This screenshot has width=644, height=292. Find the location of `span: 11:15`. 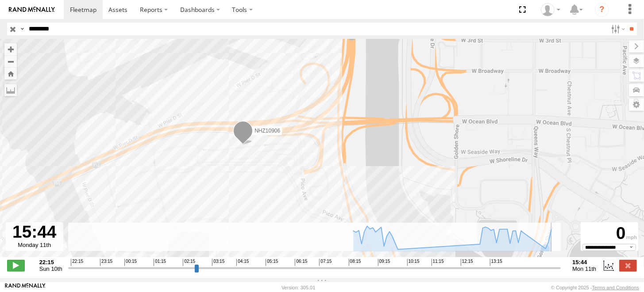

span: 11:15 is located at coordinates (438, 263).